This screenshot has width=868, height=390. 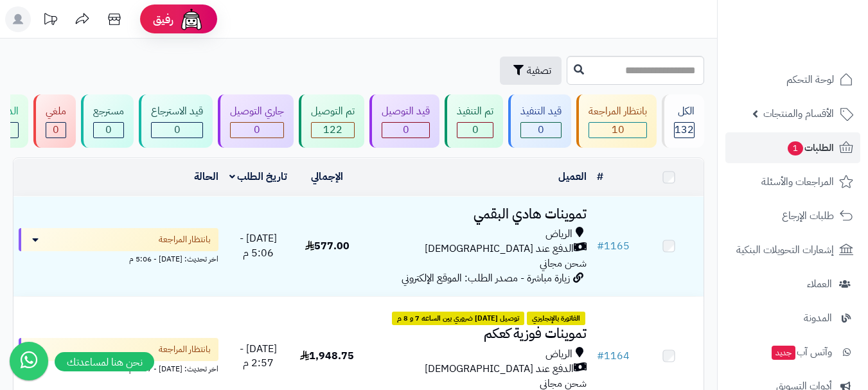 What do you see at coordinates (473, 121) in the screenshot?
I see `a: تم التنفيذ 0` at bounding box center [473, 121].